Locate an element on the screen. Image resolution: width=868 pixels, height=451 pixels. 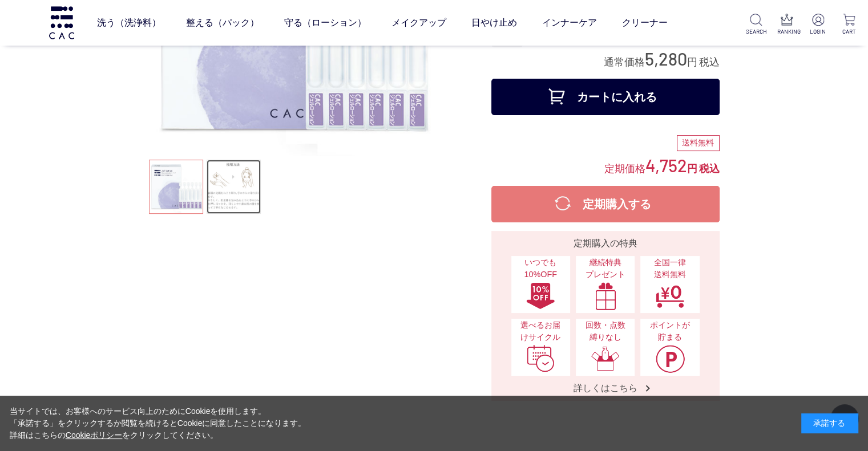
div: 当サイトでは、お客様へのサービス向上のためにCookieを使用します。 「承諾する」をクリックするか閲覧を続けるとCookieに同意したことになります。 詳細はこちらの をクリックしてください。 is located at coordinates (158, 423).